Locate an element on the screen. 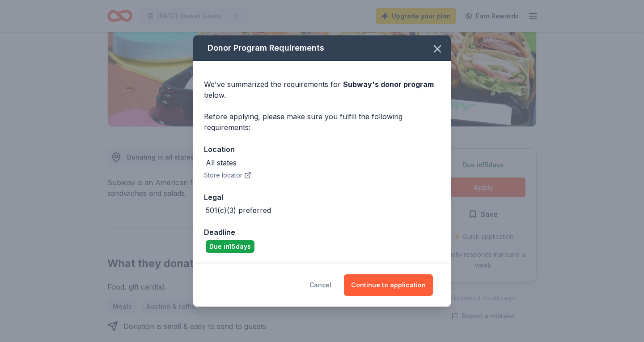 The width and height of the screenshot is (644, 342). button: Store locator is located at coordinates (228, 175).